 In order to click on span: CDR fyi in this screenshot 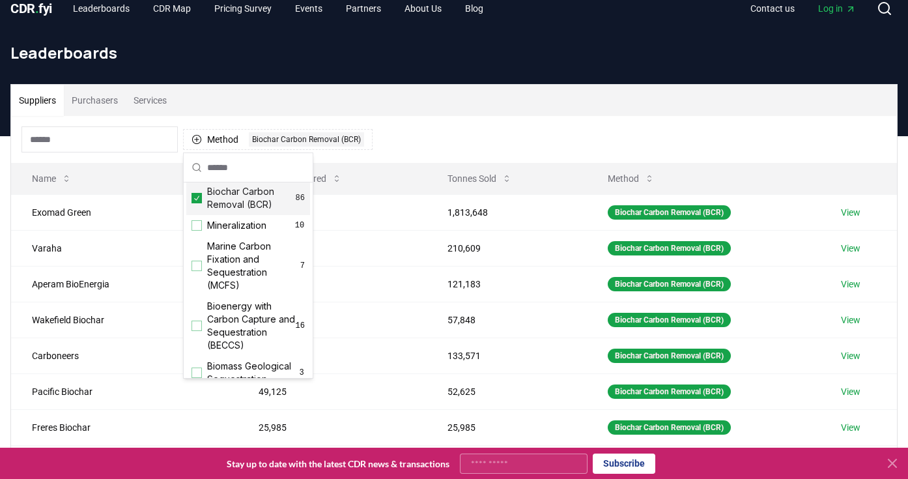, I will do `click(31, 8)`.